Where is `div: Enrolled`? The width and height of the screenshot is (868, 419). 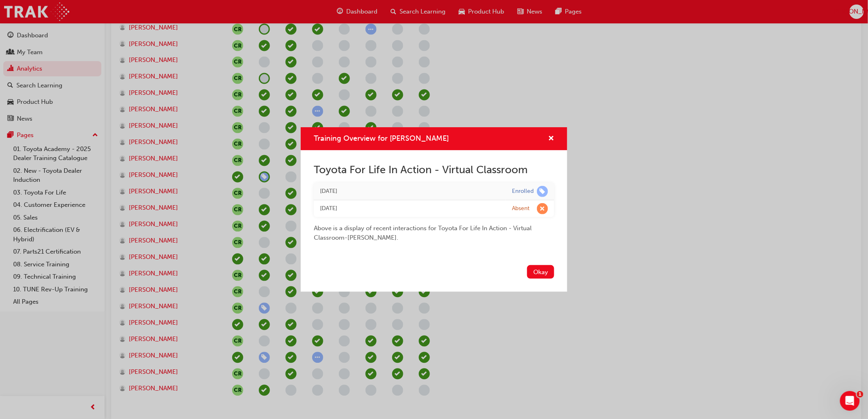 div: Enrolled is located at coordinates (523, 191).